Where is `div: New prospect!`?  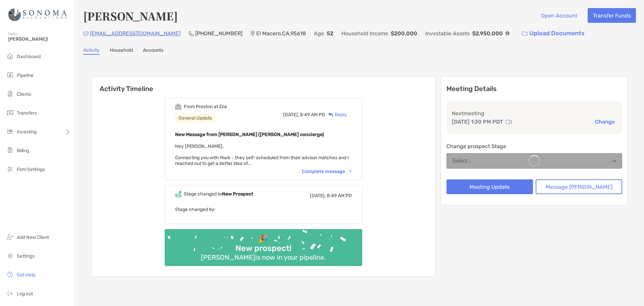 div: New prospect! is located at coordinates (263, 248).